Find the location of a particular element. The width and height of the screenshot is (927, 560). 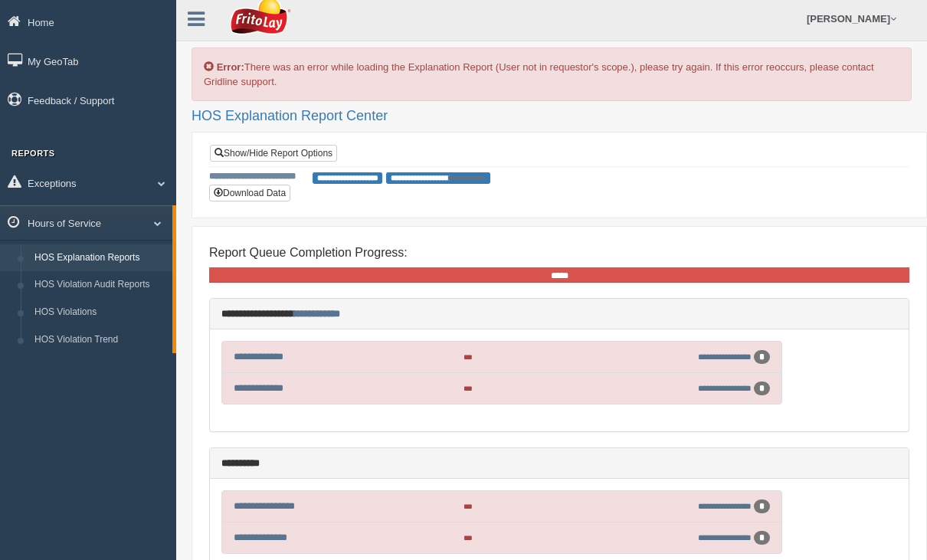

h4: Report Queue Completion Progress: is located at coordinates (559, 253).